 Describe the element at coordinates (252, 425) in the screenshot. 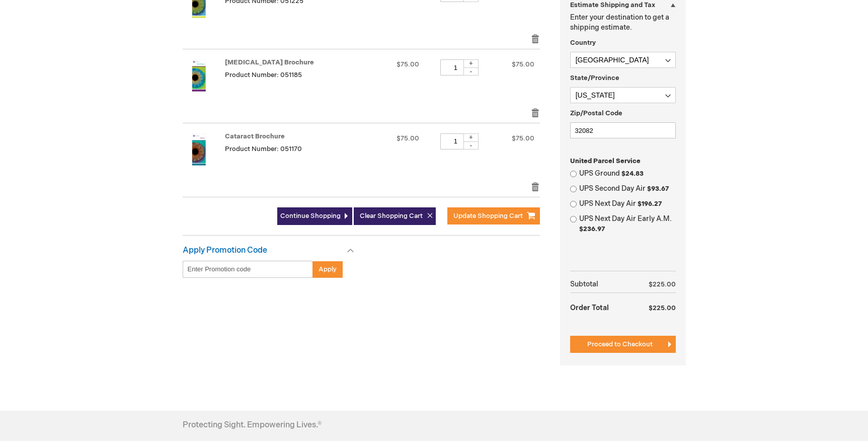

I see `h4: Protecting Sight. Empowering Lives.®` at that location.